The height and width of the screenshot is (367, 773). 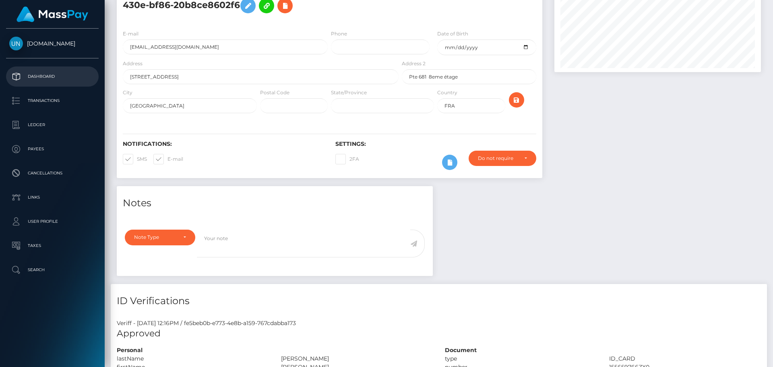 What do you see at coordinates (130, 350) in the screenshot?
I see `strong: Personal` at bounding box center [130, 350].